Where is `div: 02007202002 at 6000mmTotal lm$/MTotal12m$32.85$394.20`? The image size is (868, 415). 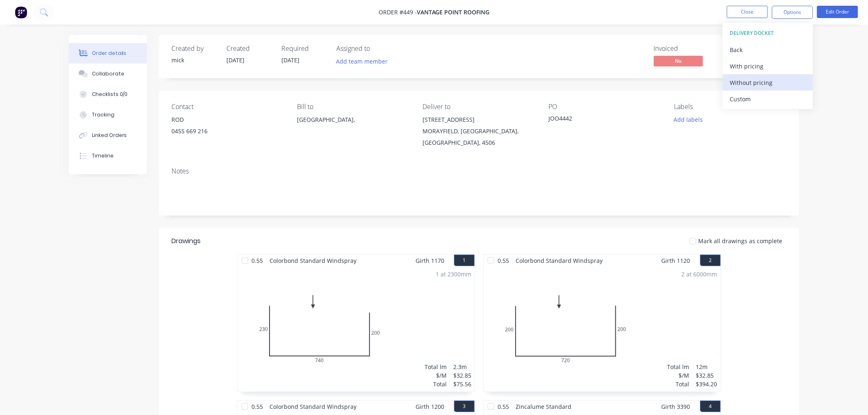
div: 02007202002 at 6000mmTotal lm$/MTotal12m$32.85$394.20 is located at coordinates (602, 329).